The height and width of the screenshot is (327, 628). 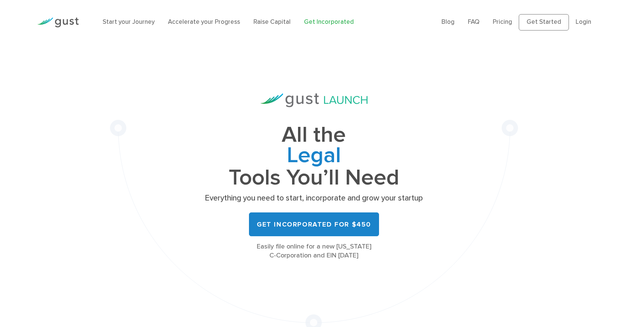 I want to click on a: FAQ, so click(x=473, y=22).